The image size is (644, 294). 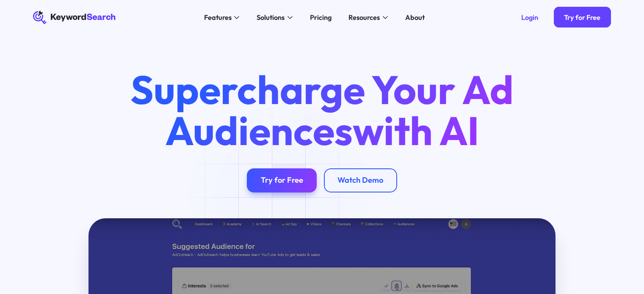 I want to click on div: Login, so click(x=529, y=17).